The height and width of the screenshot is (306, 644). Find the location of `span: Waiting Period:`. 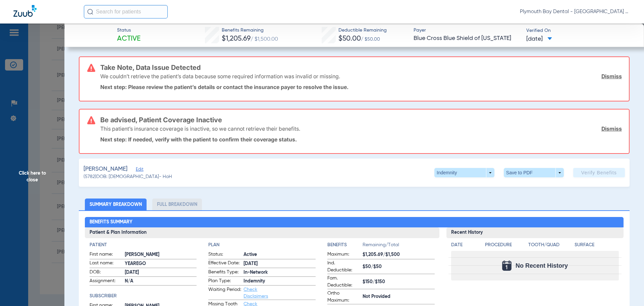

span: Waiting Period: is located at coordinates (225, 292).